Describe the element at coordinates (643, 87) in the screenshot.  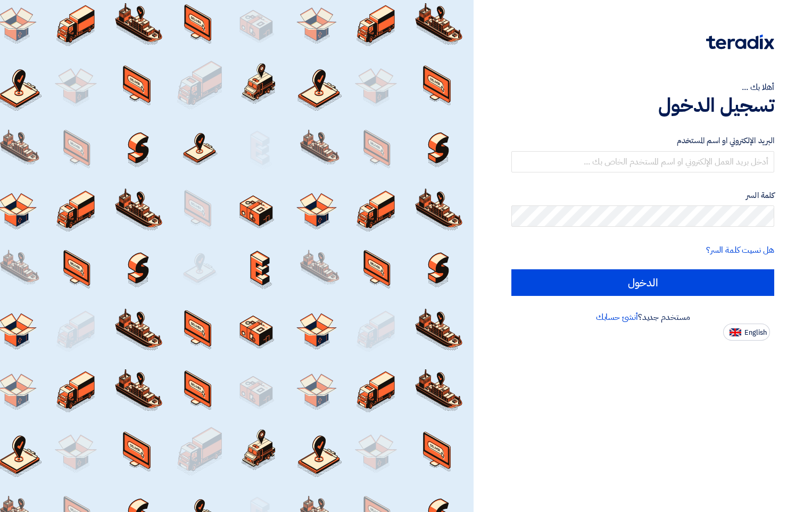
I see `div: أهلا بك ...` at that location.